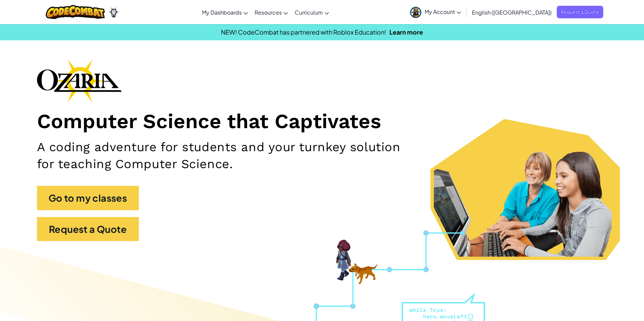  Describe the element at coordinates (224, 12) in the screenshot. I see `a: My Dashboards` at that location.